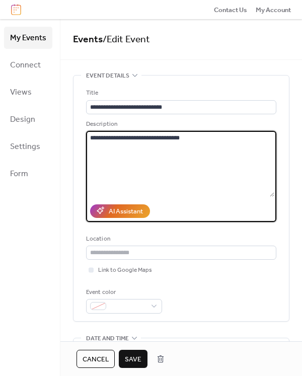 This screenshot has width=302, height=376. Describe the element at coordinates (230, 10) in the screenshot. I see `span: Contact Us` at that location.